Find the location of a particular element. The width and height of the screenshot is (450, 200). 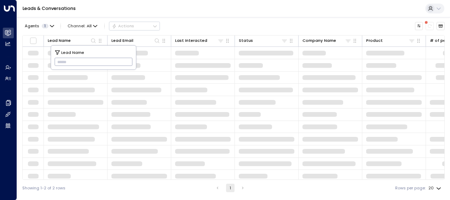

a: Leads & Conversations is located at coordinates (49, 8).